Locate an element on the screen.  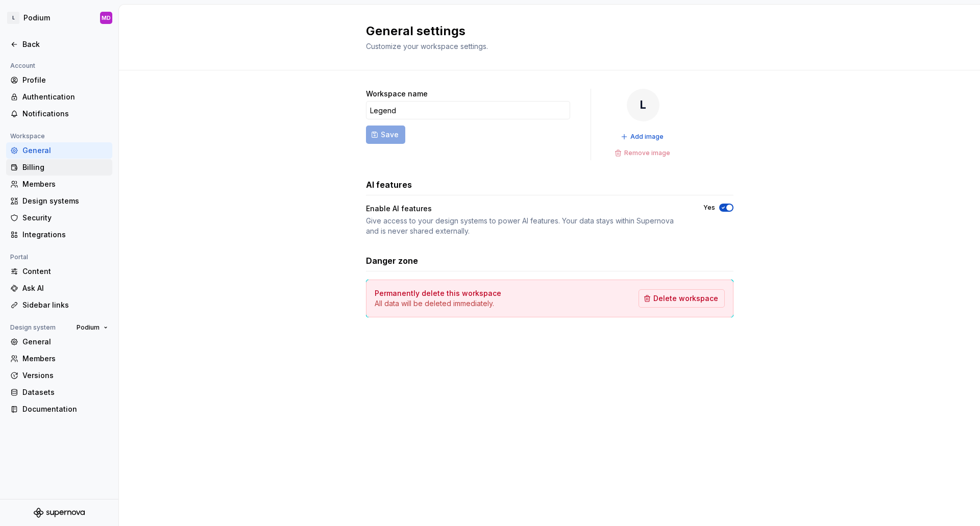
div: Integrations is located at coordinates (65, 234).